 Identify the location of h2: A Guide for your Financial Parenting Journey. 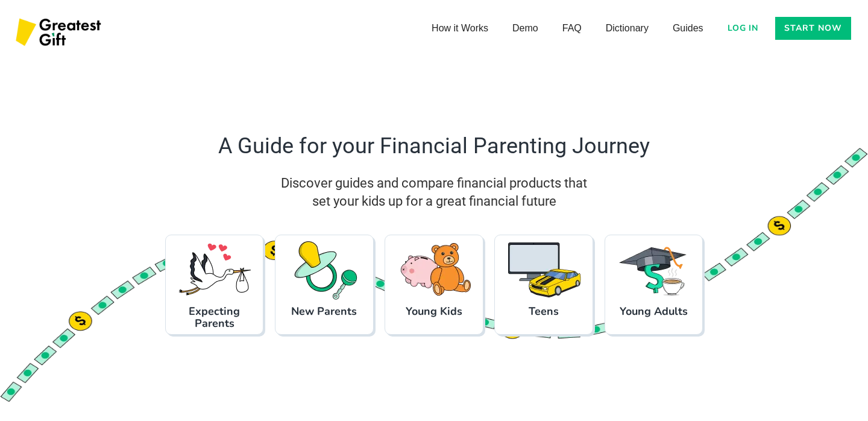
(434, 146).